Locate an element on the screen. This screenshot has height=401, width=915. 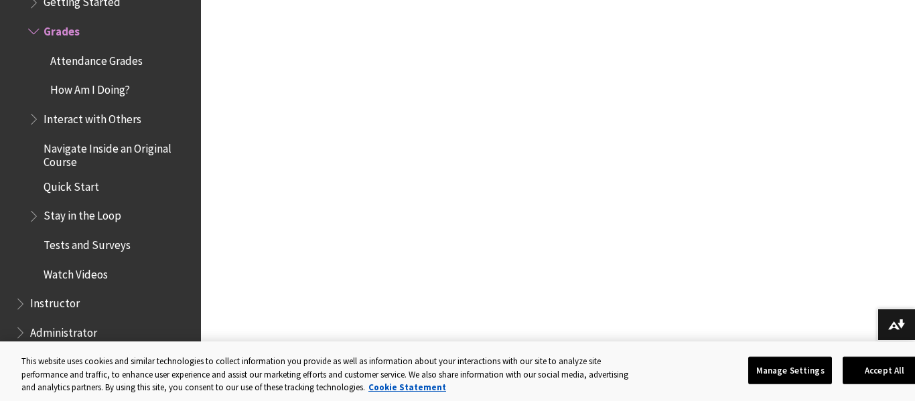
button: Manage Settings is located at coordinates (789, 370).